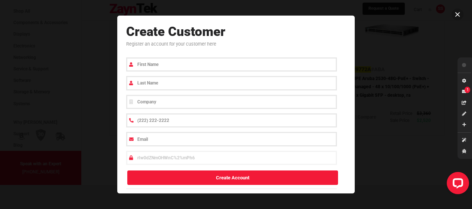 The width and height of the screenshot is (472, 209). What do you see at coordinates (464, 92) in the screenshot?
I see `a: 1` at bounding box center [464, 92].